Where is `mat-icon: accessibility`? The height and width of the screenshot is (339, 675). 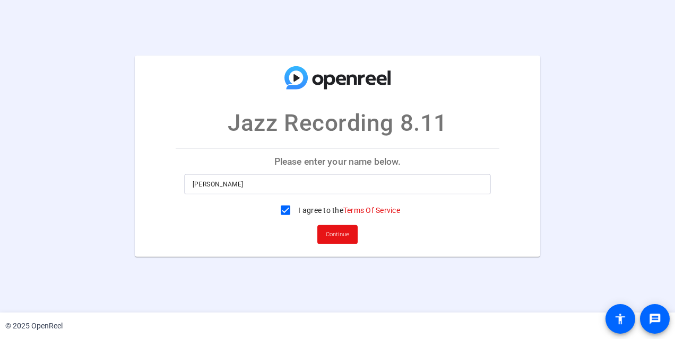
mat-icon: accessibility is located at coordinates (620, 319).